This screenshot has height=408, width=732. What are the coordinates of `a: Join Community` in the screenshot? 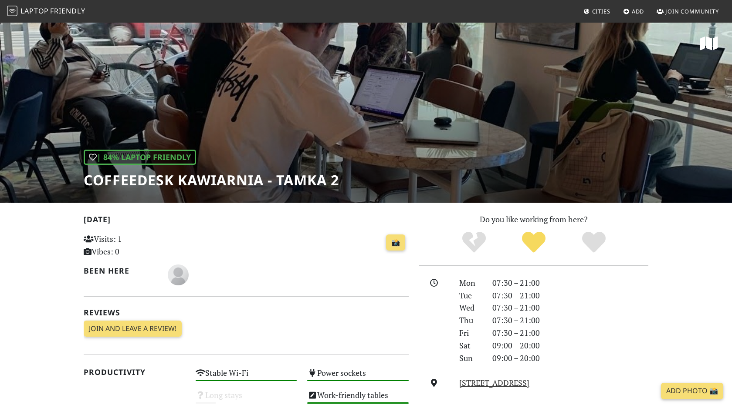 It's located at (687, 11).